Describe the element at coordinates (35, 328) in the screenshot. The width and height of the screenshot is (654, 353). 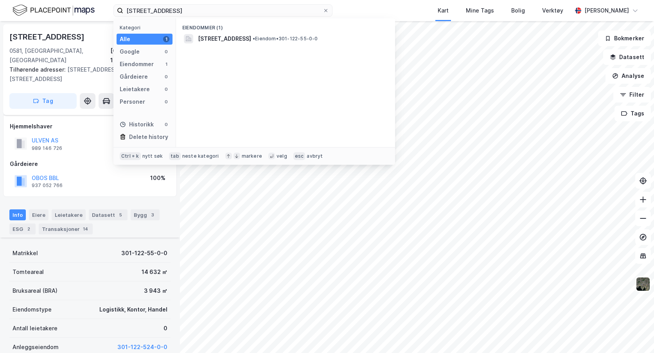
I see `div: Antall leietakere` at that location.